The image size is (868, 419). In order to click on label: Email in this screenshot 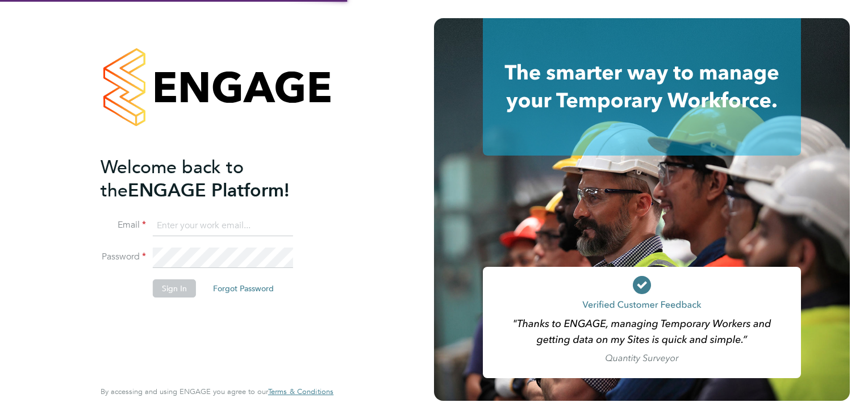, I will do `click(124, 225)`.